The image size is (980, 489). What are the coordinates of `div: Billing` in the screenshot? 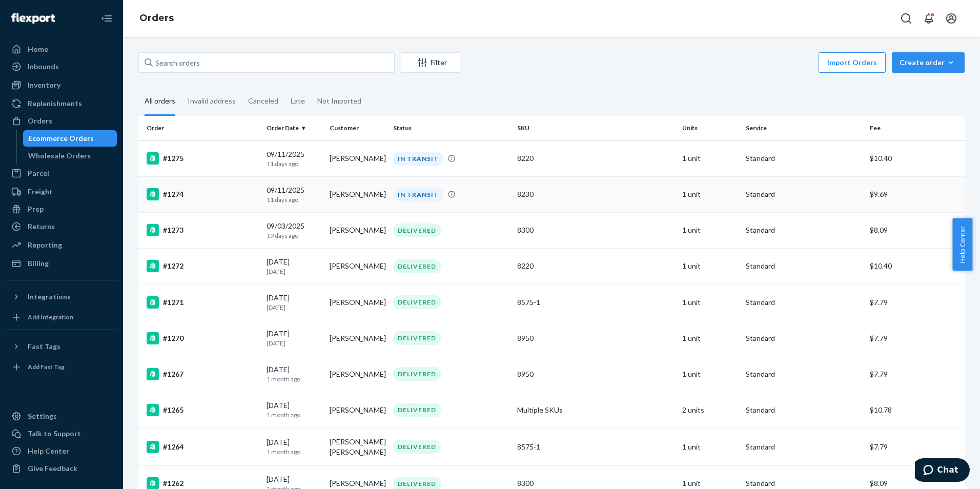 It's located at (38, 264).